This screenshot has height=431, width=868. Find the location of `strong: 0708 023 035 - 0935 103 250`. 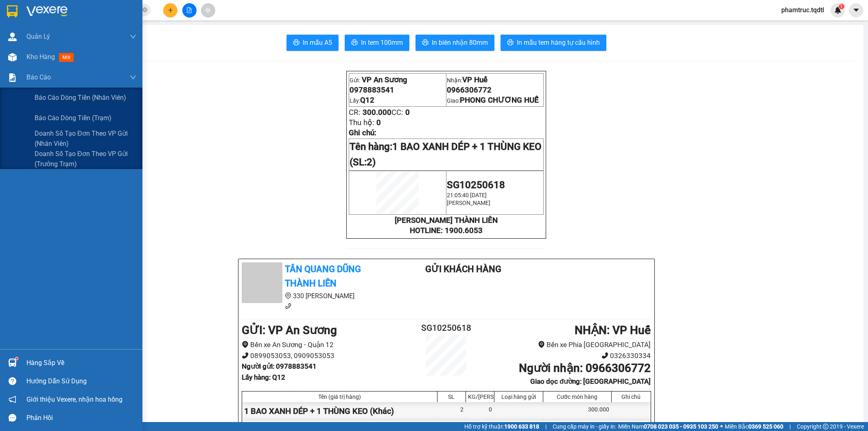

strong: 0708 023 035 - 0935 103 250 is located at coordinates (680, 426).